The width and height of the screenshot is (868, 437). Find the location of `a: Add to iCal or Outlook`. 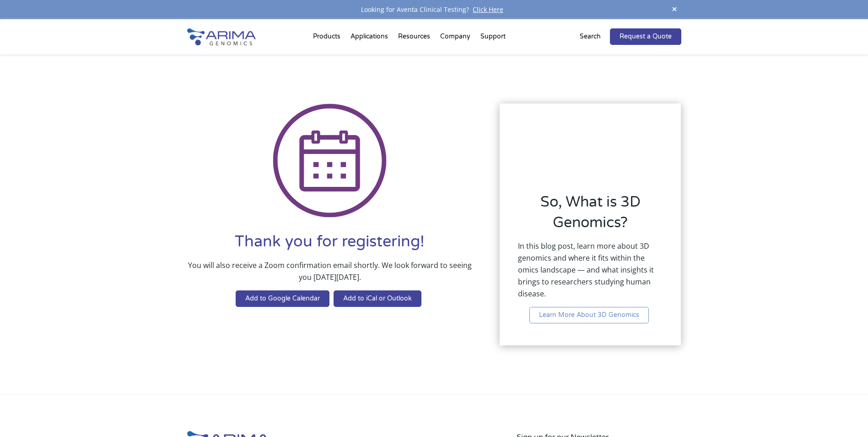

a: Add to iCal or Outlook is located at coordinates (377, 298).